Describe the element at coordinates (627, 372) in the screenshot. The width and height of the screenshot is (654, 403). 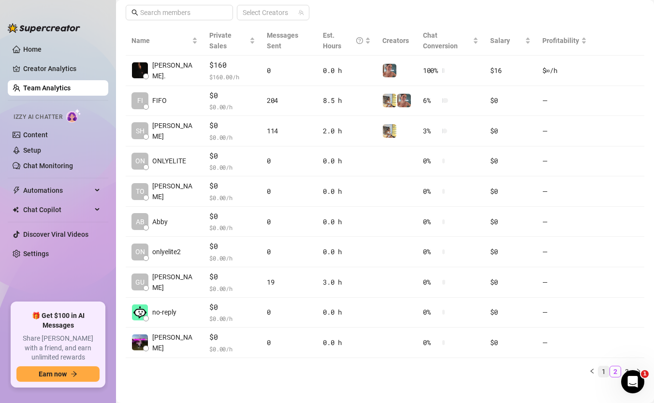
I see `li: 3` at that location.